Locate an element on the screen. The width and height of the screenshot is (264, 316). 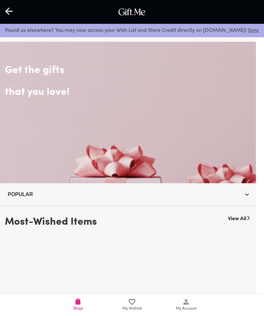
h3: Most-Wished Items is located at coordinates (51, 222).